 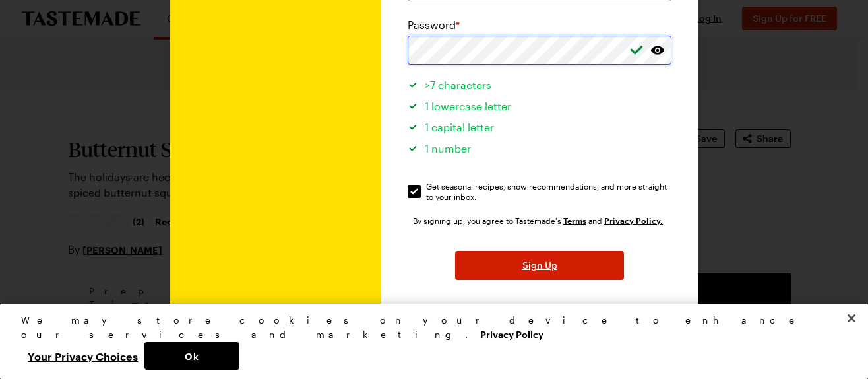 What do you see at coordinates (428, 328) in the screenshot?
I see `div: We may store cookies on your device to enhance our services and marketing.` at bounding box center [428, 328].